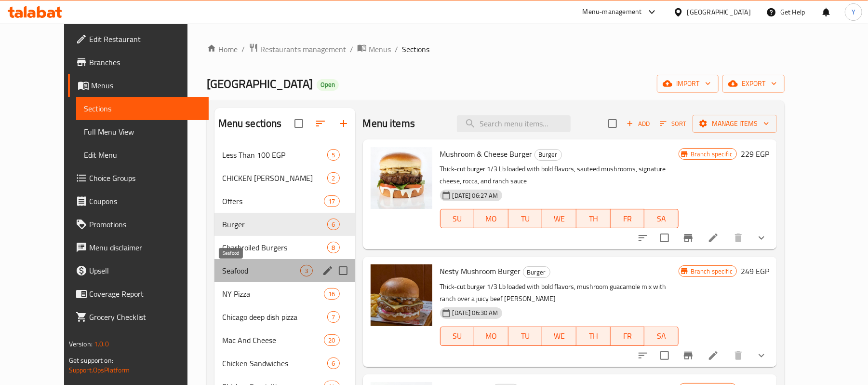  Describe the element at coordinates (143, 155) in the screenshot. I see `span: Edit Menu` at that location.